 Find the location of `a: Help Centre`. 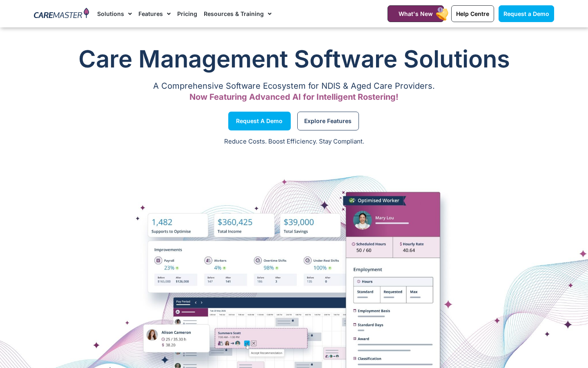

a: Help Centre is located at coordinates (473, 14).